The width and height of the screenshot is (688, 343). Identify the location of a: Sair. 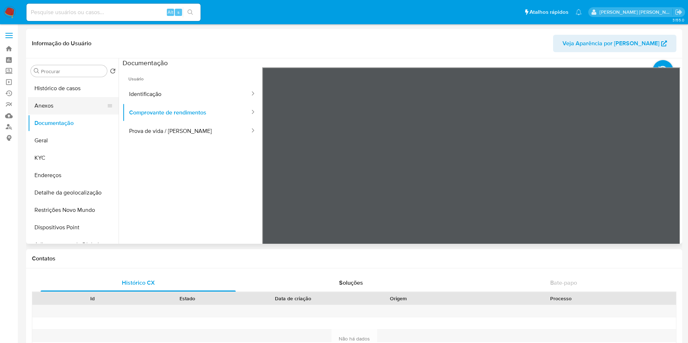
(678, 12).